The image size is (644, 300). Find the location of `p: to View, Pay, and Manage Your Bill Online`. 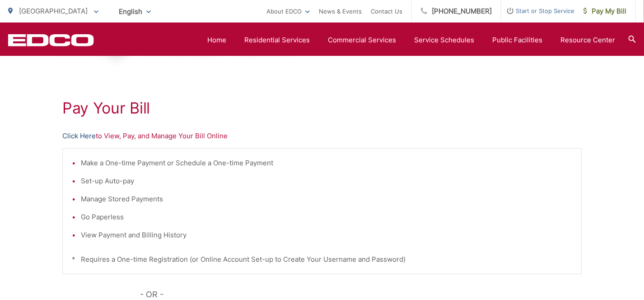

p: to View, Pay, and Manage Your Bill Online is located at coordinates (322, 136).